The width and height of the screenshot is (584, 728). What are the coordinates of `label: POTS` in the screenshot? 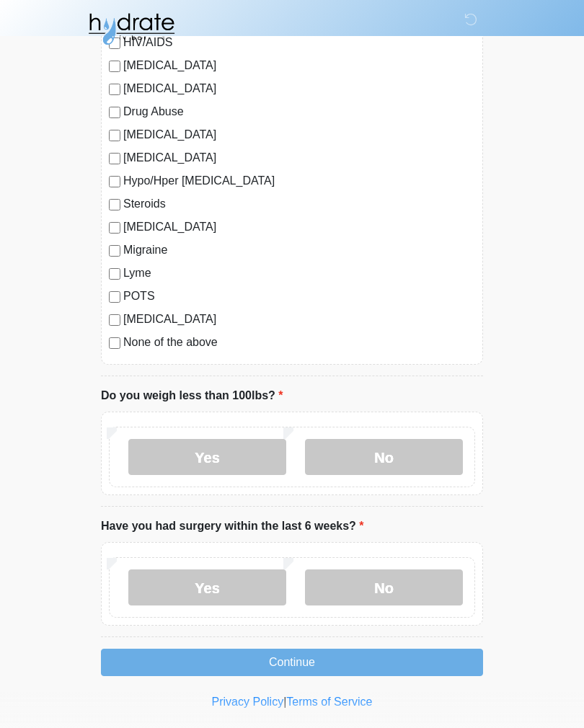 It's located at (299, 296).